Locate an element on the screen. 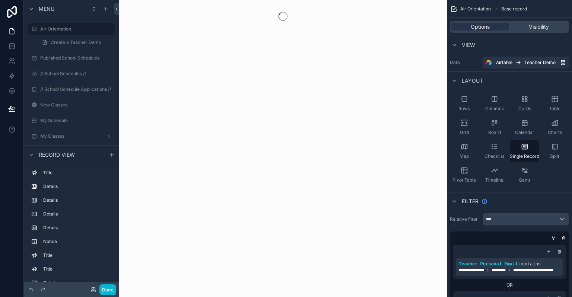  span: Grid is located at coordinates (464, 132).